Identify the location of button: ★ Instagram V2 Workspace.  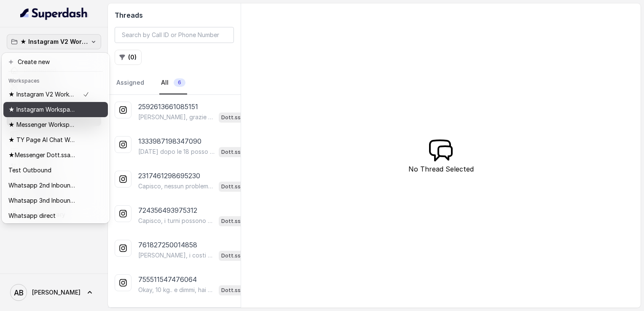
(54, 42).